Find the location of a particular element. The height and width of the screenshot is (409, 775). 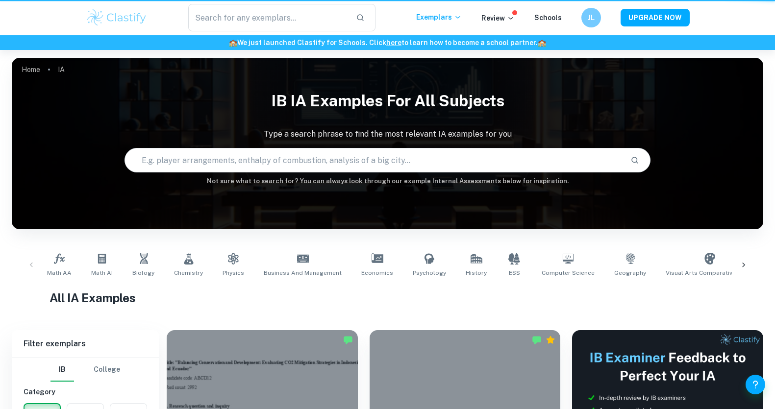

p: Type a search phrase to find the most relevant IA examples for you is located at coordinates (387, 134).